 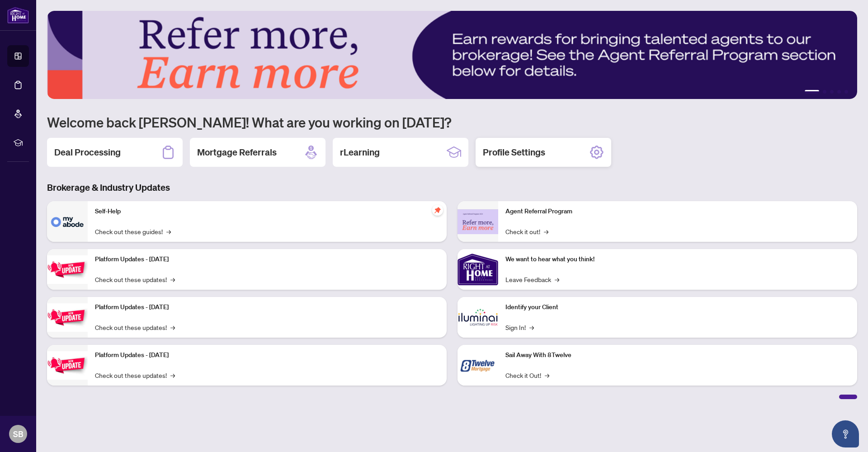 What do you see at coordinates (478, 222) in the screenshot?
I see `img: Agent Referral Program` at bounding box center [478, 222].